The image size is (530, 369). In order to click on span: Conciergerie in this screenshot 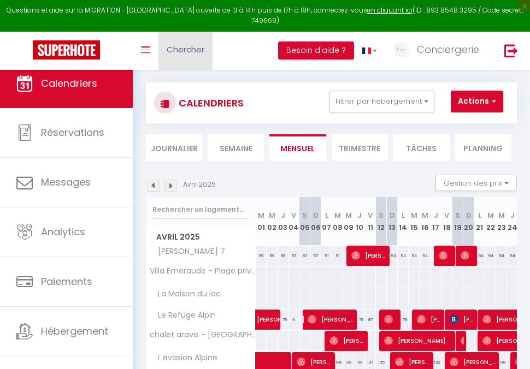, I will do `click(448, 49)`.